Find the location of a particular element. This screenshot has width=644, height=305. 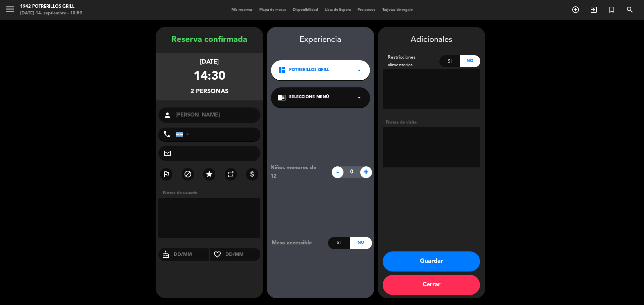

i: phone is located at coordinates (167, 135).